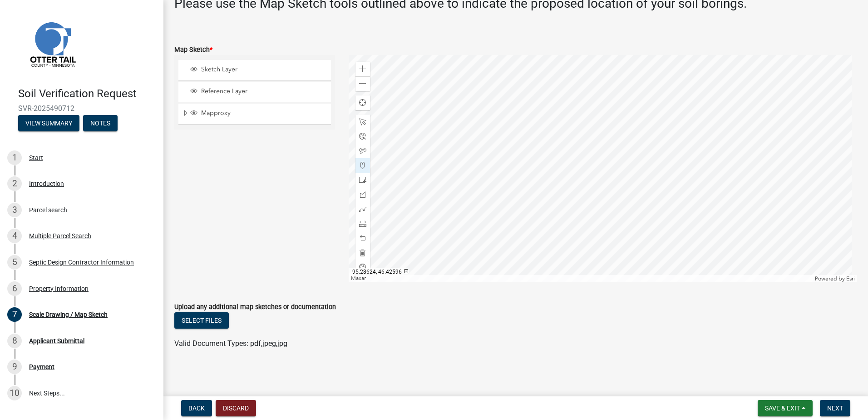 This screenshot has width=868, height=420. I want to click on wm-modal-confirm: Summary, so click(49, 124).